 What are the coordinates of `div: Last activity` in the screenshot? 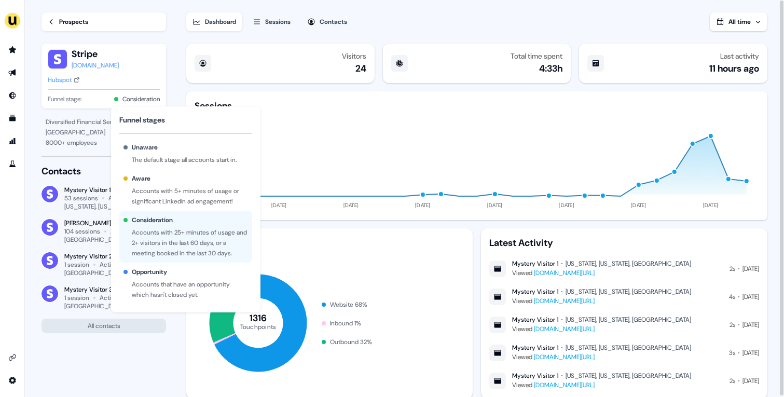 It's located at (740, 56).